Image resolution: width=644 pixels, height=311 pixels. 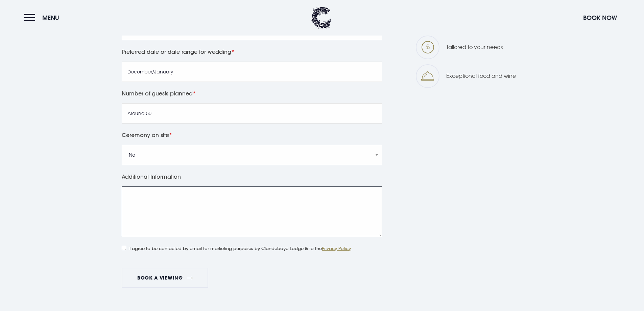 I want to click on button: Book Now, so click(x=600, y=17).